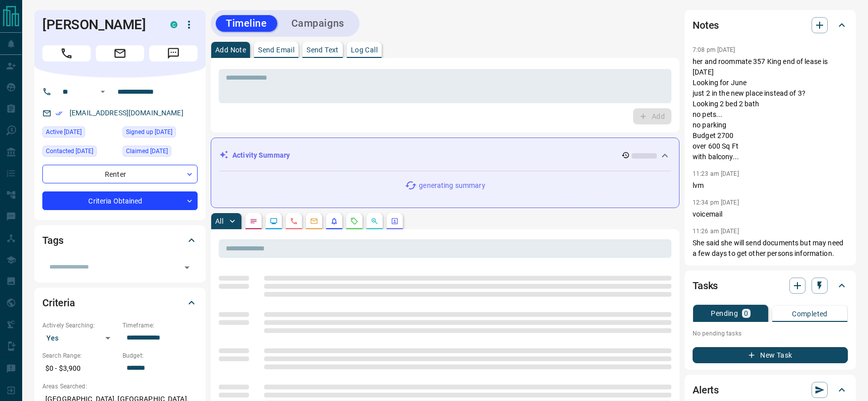 The image size is (868, 401). Describe the element at coordinates (771, 356) in the screenshot. I see `button: New Task` at that location.